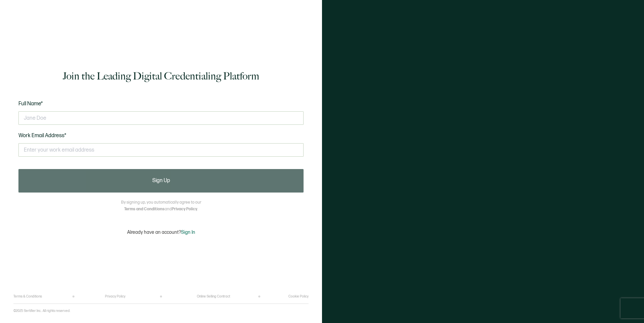  Describe the element at coordinates (298, 297) in the screenshot. I see `a: Cookie Policy` at that location.